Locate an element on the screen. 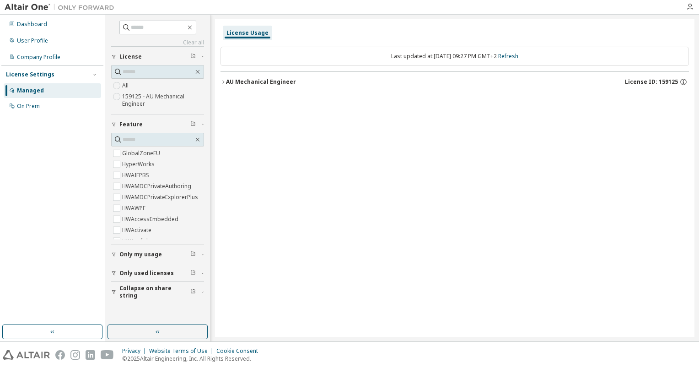 The image size is (699, 368). button: Only used licenses is located at coordinates (157, 273).